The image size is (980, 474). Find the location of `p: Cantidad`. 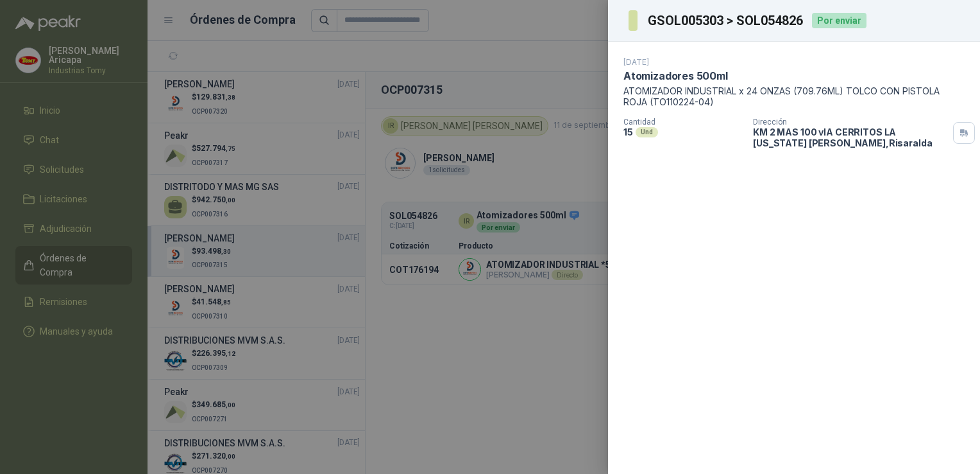

p: Cantidad is located at coordinates (683, 122).